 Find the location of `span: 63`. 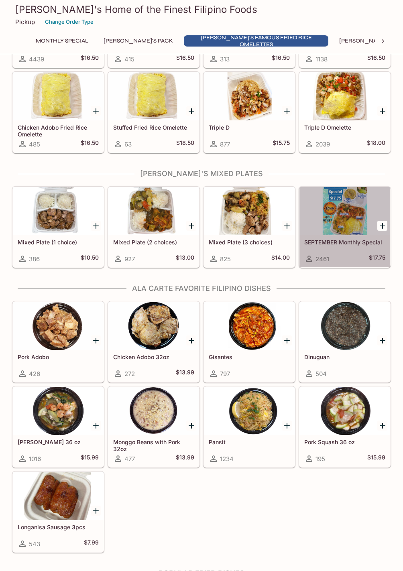

span: 63 is located at coordinates (128, 144).